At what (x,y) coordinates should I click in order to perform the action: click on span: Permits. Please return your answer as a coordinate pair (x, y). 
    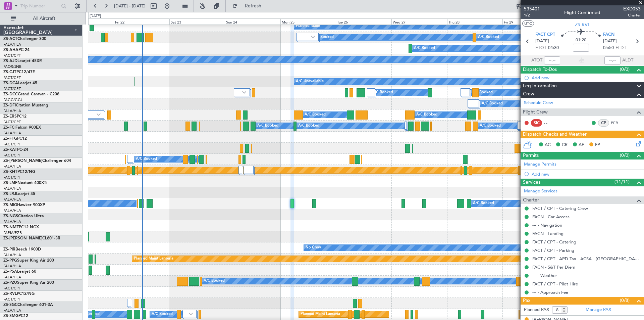
    Looking at the image, I should click on (531, 155).